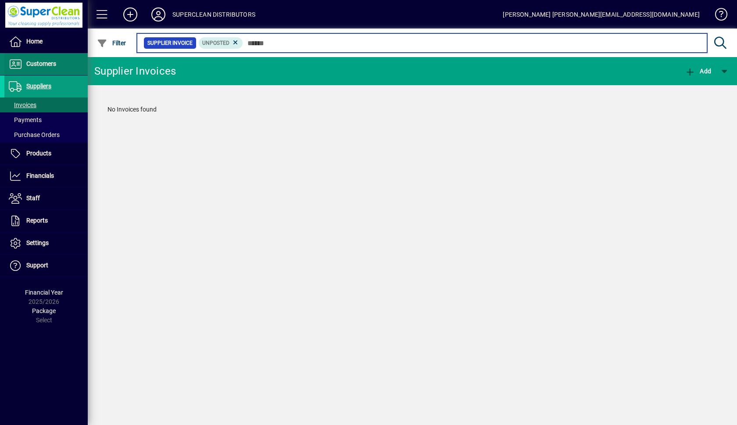 This screenshot has width=737, height=425. I want to click on a: Customers, so click(46, 64).